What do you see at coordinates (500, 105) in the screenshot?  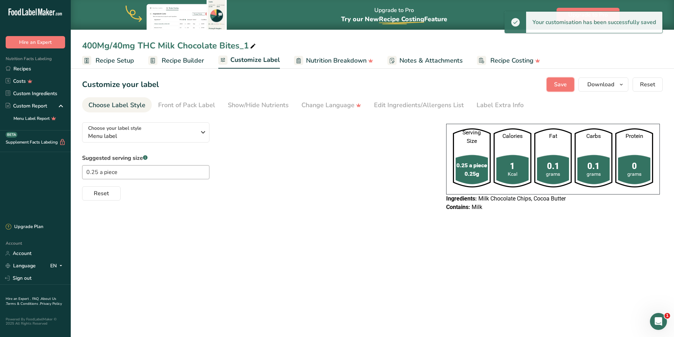 I see `div: Label Extra Info` at bounding box center [500, 105].